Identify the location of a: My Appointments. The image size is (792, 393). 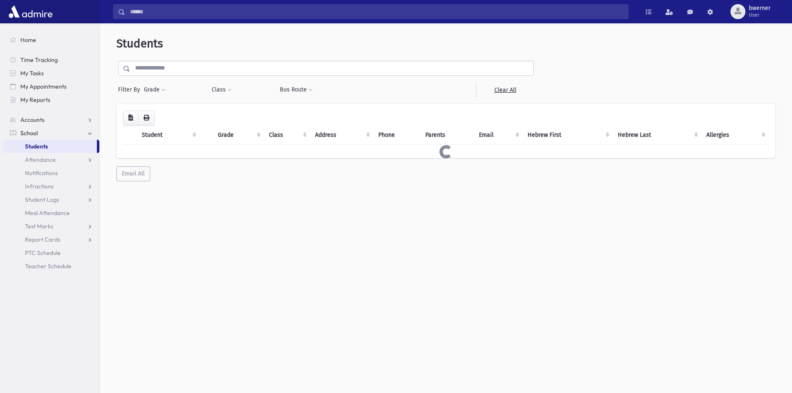
(51, 86).